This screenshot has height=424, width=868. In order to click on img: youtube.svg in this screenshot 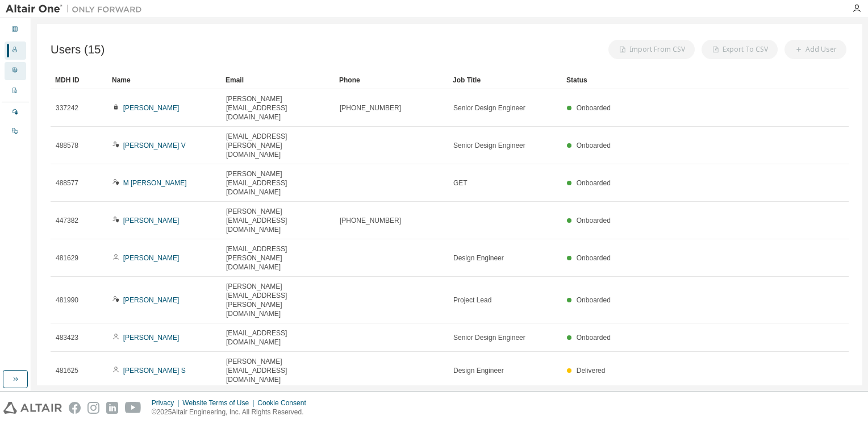, I will do `click(133, 408)`.